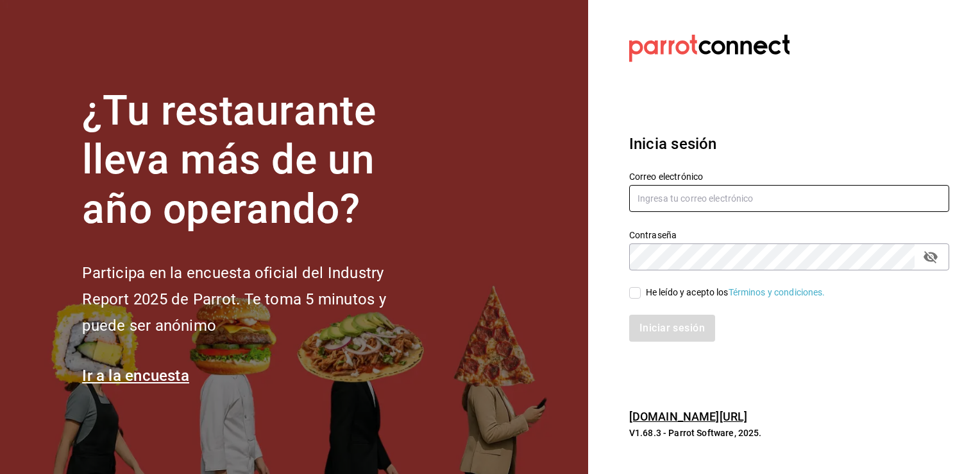 This screenshot has height=474, width=980. Describe the element at coordinates (135, 375) in the screenshot. I see `a: Ir a la encuesta` at that location.